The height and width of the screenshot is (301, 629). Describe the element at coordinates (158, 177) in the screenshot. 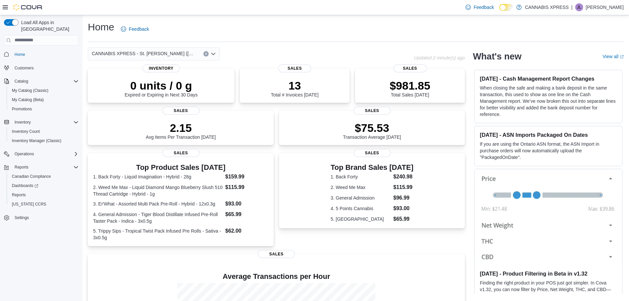

I see `dt: 1. Back Forty - Liquid Imagination - Hybrid - 28g` at that location.